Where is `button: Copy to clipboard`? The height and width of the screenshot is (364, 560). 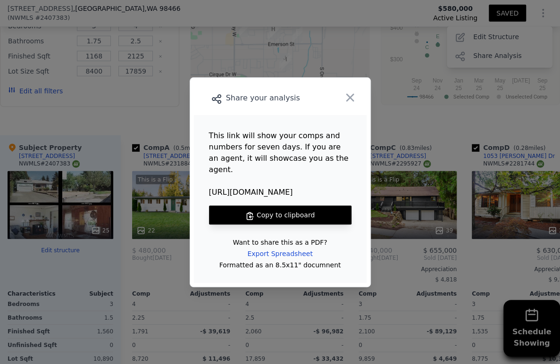 button: Copy to clipboard is located at coordinates (280, 215).